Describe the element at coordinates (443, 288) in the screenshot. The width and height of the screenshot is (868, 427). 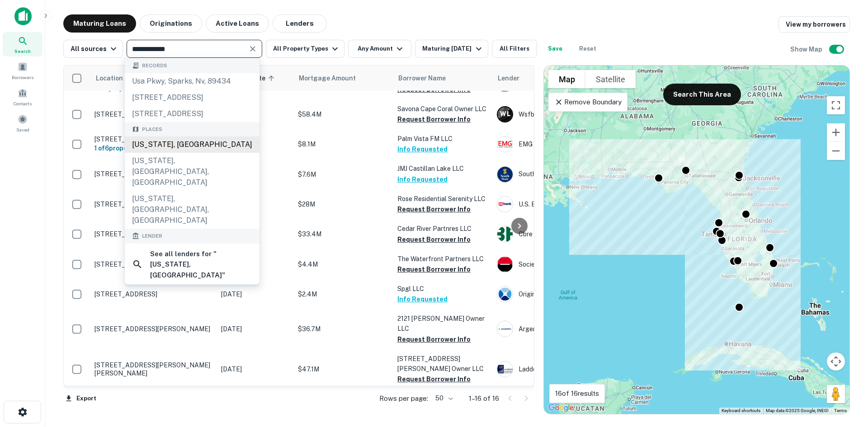
I see `p: Spgl LLC` at that location.